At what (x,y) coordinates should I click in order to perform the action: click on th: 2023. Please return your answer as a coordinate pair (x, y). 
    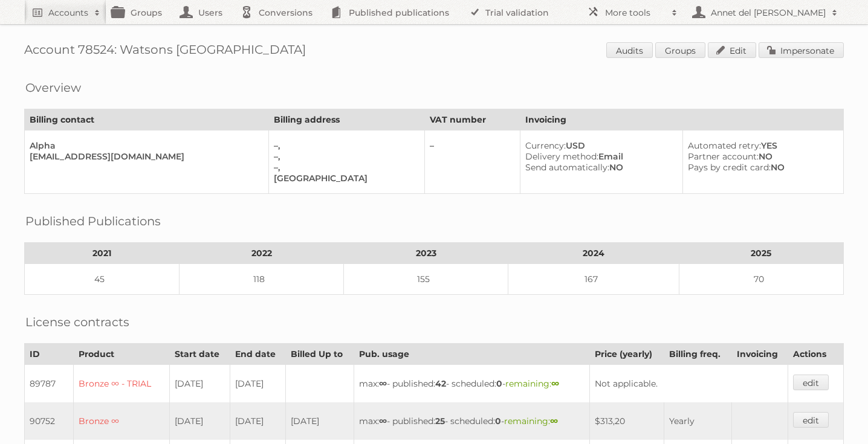
    Looking at the image, I should click on (426, 253).